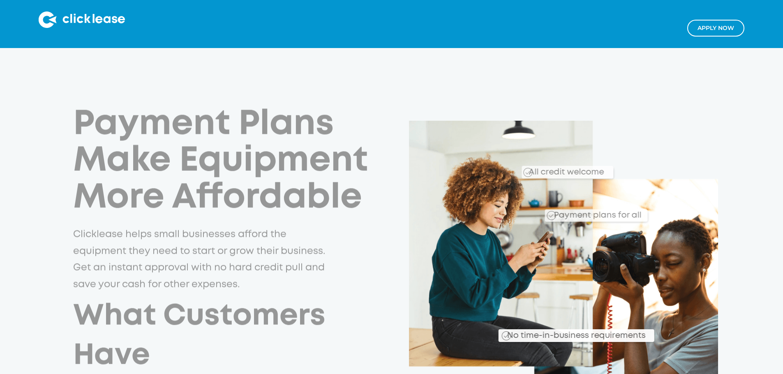 The width and height of the screenshot is (783, 374). I want to click on div: No time-in-business requirements, so click(557, 332).